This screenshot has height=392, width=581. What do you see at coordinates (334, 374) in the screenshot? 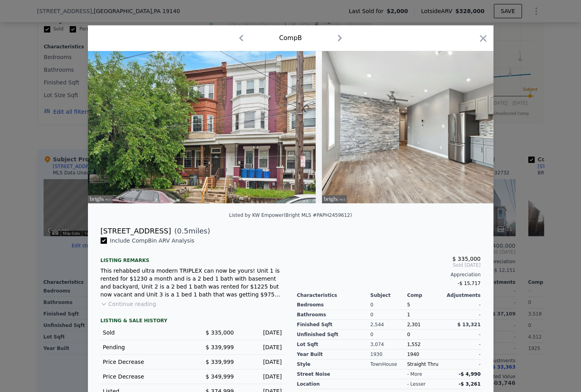
I see `div: street noise` at bounding box center [334, 374].